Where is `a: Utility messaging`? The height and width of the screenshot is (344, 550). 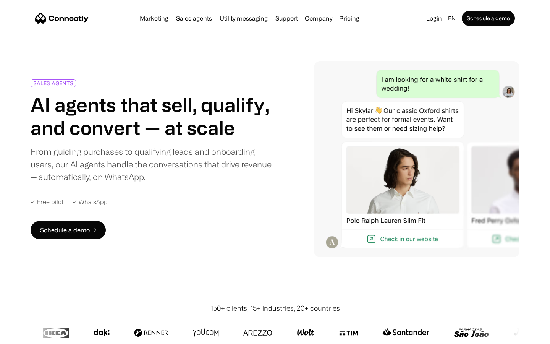
a: Utility messaging is located at coordinates (244, 18).